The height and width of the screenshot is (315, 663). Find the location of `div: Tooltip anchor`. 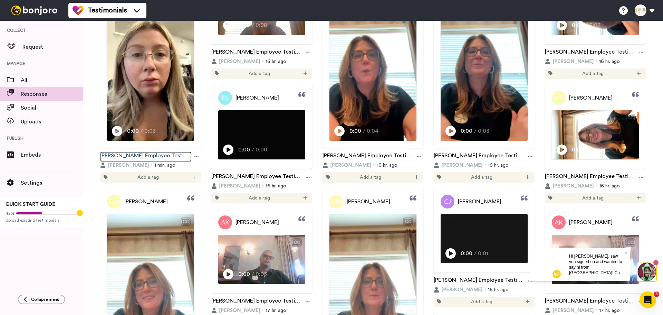

div: Tooltip anchor is located at coordinates (80, 213).